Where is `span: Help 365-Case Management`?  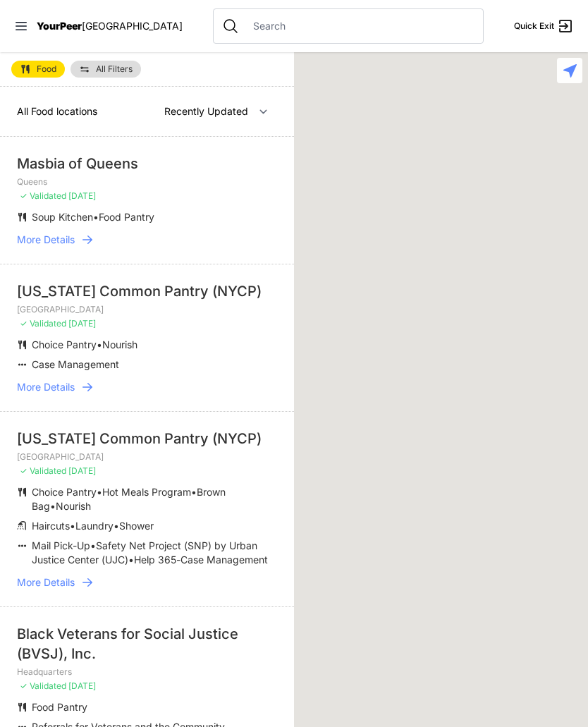
span: Help 365-Case Management is located at coordinates (201, 559).